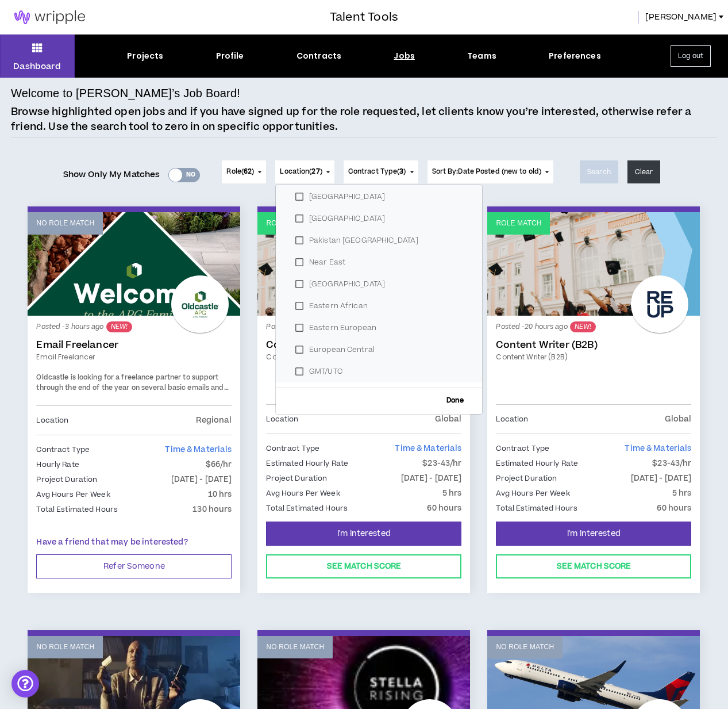  I want to click on div: Open Intercom Messenger, so click(25, 684).